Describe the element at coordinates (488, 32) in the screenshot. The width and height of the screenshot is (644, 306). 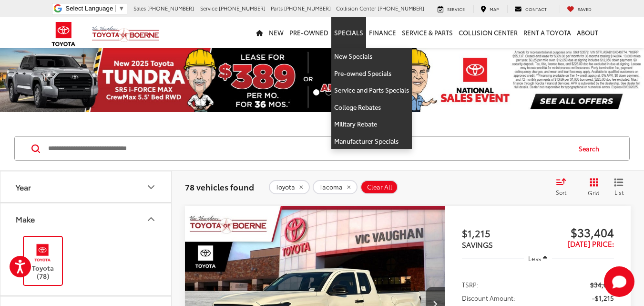
I see `a: Collision Center` at that location.